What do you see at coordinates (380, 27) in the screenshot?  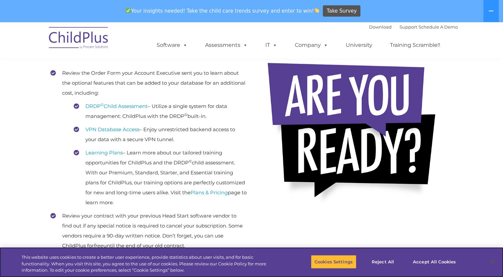 I see `a: Download` at bounding box center [380, 27].